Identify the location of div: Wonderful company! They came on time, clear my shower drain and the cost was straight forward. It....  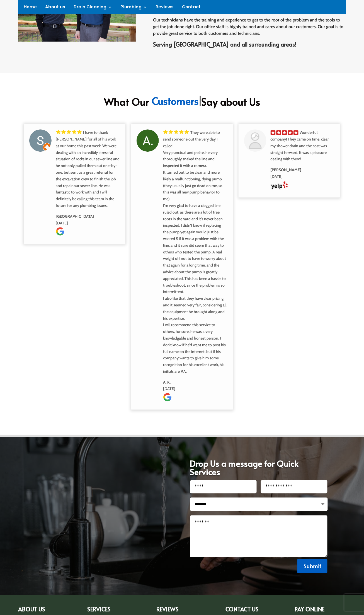
(303, 146).